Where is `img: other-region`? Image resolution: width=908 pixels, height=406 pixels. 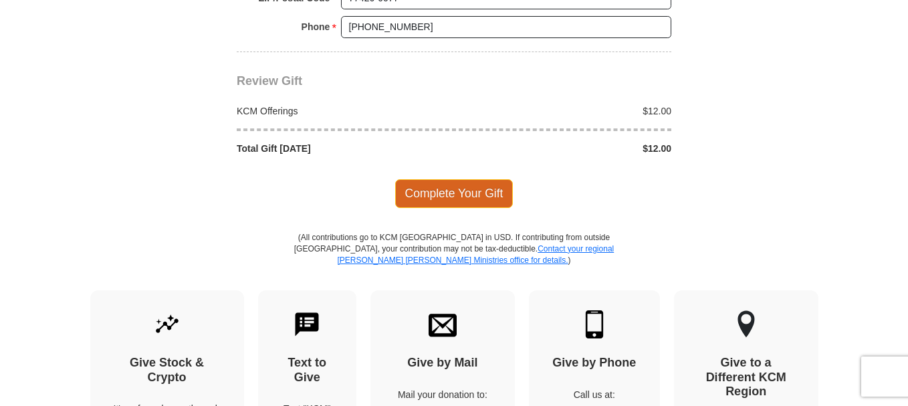 img: other-region is located at coordinates (746, 324).